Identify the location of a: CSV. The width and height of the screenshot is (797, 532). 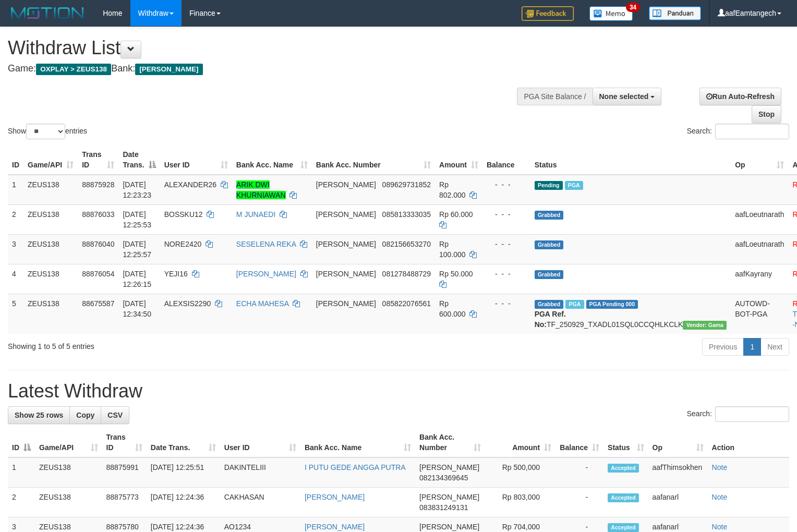
(115, 415).